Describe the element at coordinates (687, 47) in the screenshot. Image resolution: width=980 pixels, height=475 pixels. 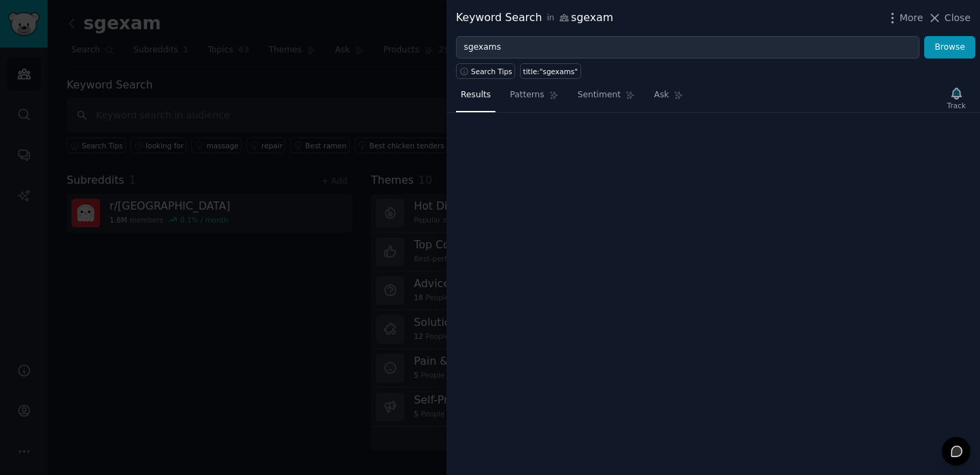
I see `input: Try a keyword related to your business` at that location.